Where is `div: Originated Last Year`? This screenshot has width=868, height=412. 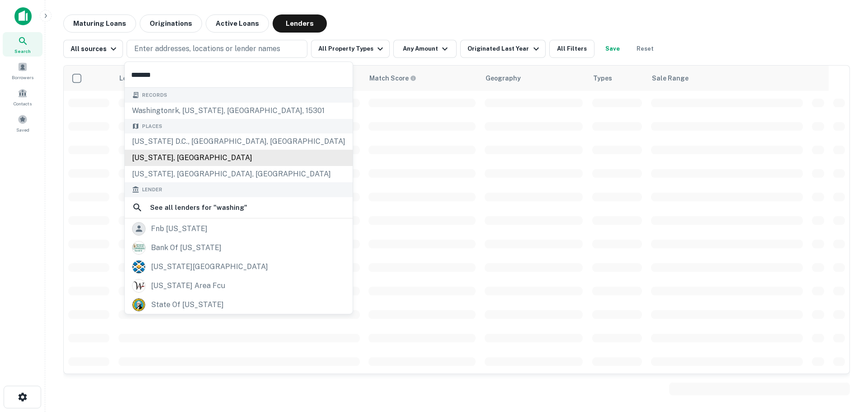
div: Originated Last Year is located at coordinates (504, 49).